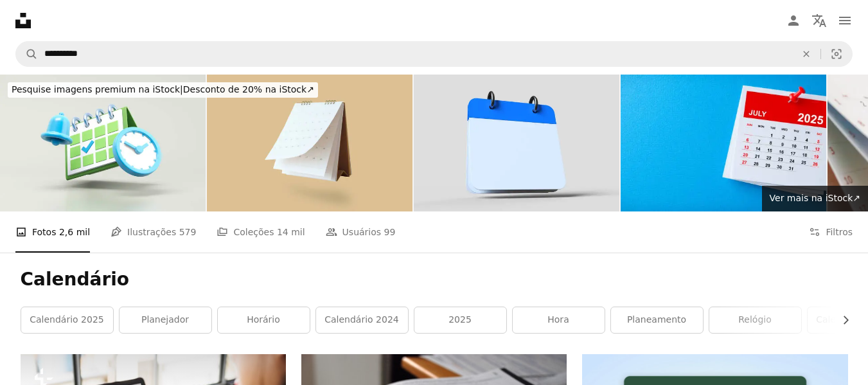 Image resolution: width=868 pixels, height=385 pixels. Describe the element at coordinates (815, 198) in the screenshot. I see `span: Ver mais na iStock ↗` at that location.